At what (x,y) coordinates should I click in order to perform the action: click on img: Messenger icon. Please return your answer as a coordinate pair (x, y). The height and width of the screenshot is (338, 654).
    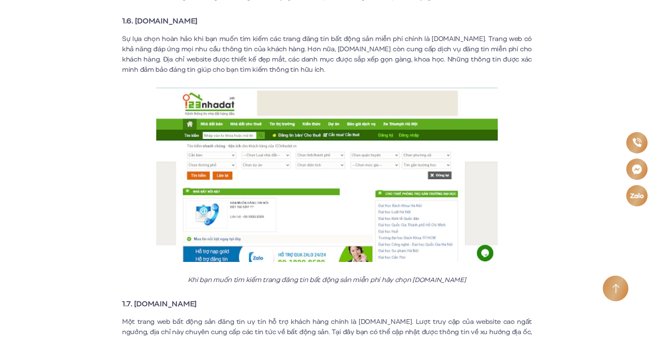
    Looking at the image, I should click on (637, 169).